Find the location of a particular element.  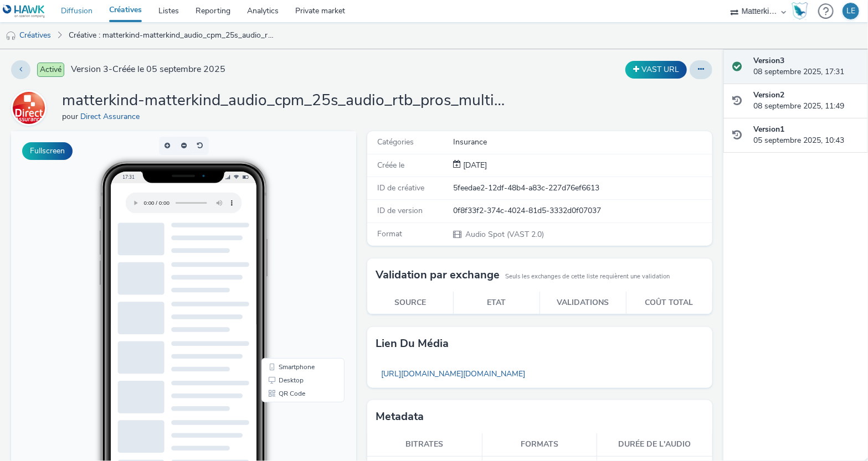

th: Bitrates is located at coordinates (425, 445).